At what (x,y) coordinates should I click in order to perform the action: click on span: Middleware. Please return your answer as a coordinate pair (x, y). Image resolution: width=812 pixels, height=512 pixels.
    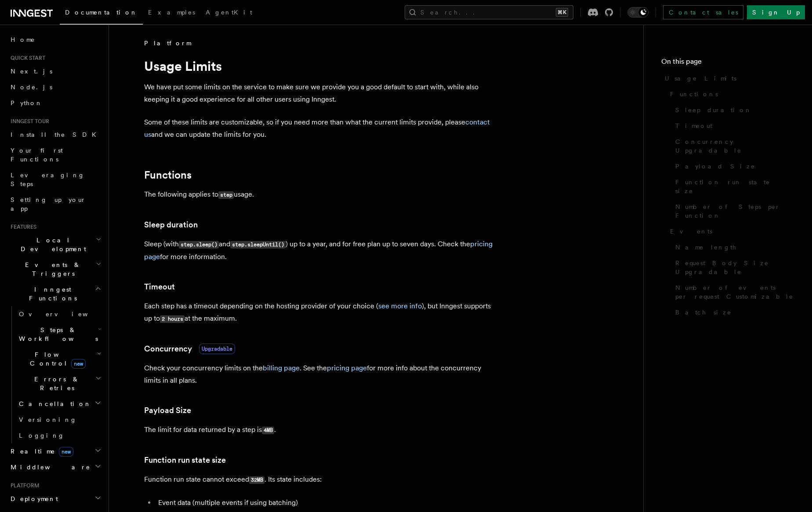
    Looking at the image, I should click on (48, 467).